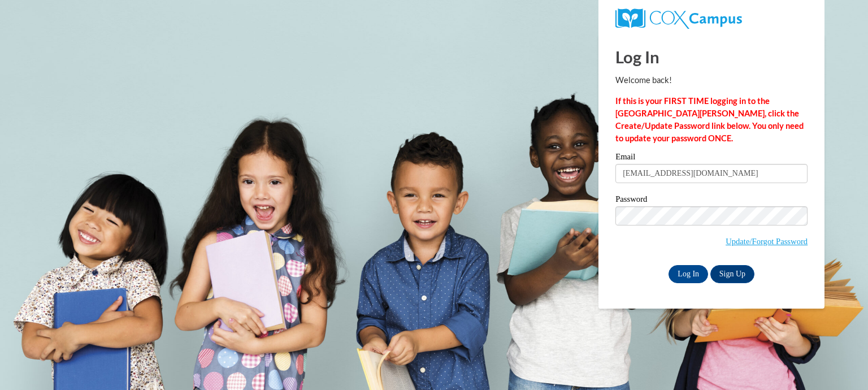 This screenshot has width=868, height=390. I want to click on a: COX Campus, so click(712, 19).